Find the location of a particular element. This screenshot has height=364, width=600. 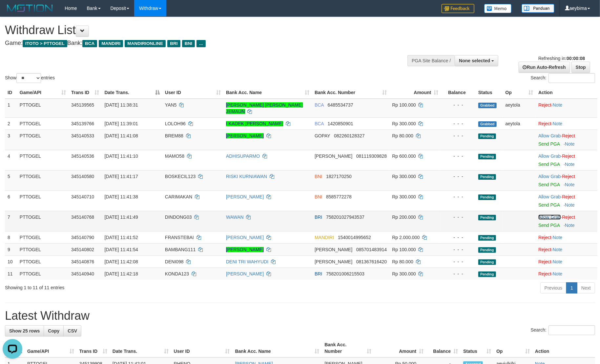

span: 345140536 is located at coordinates (83, 156).